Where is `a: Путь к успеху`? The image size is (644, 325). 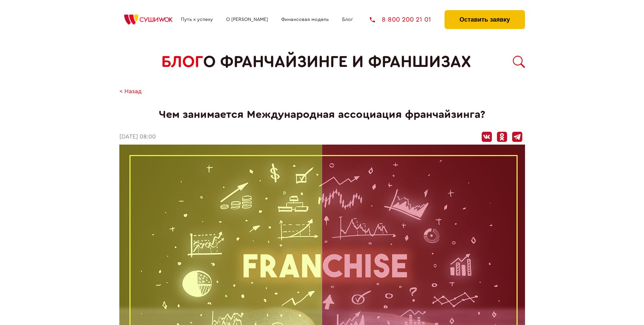
a: Путь к успеху is located at coordinates (197, 20).